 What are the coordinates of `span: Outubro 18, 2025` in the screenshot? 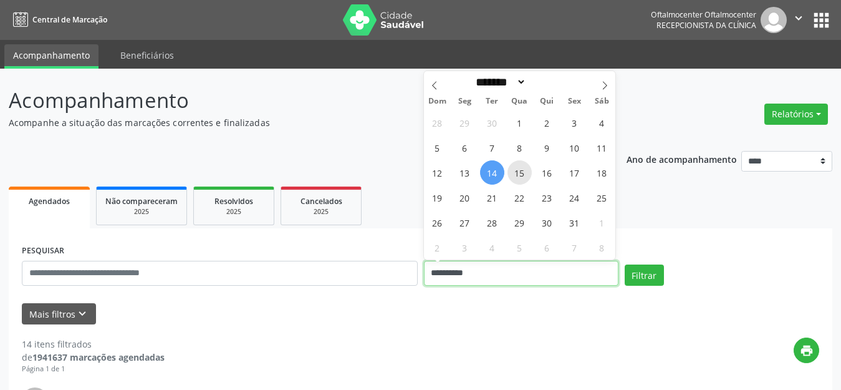 It's located at (602, 172).